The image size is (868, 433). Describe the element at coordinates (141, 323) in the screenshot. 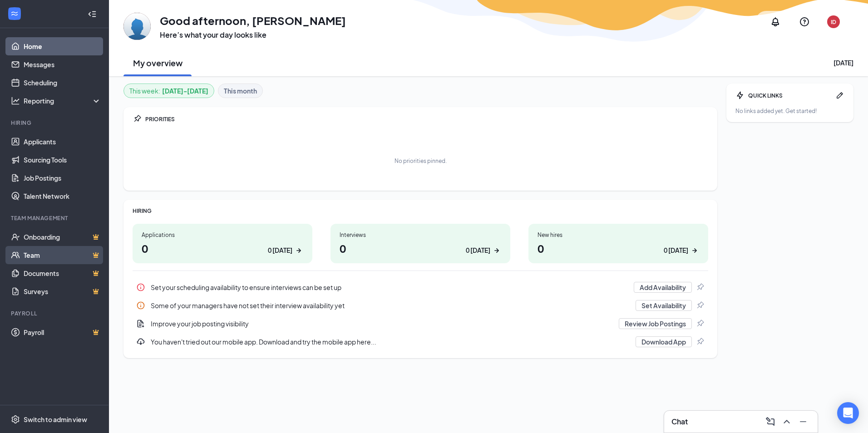

I see `svg: DocumentAdd` at that location.